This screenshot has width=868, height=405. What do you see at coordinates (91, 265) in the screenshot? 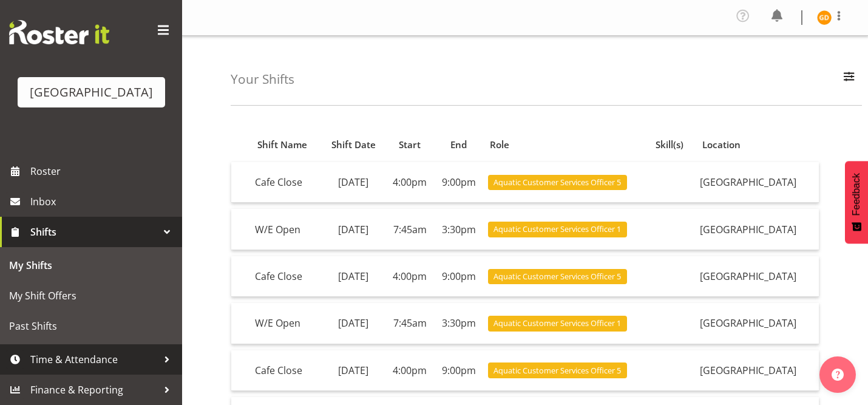
I see `a: My Shifts` at bounding box center [91, 265].